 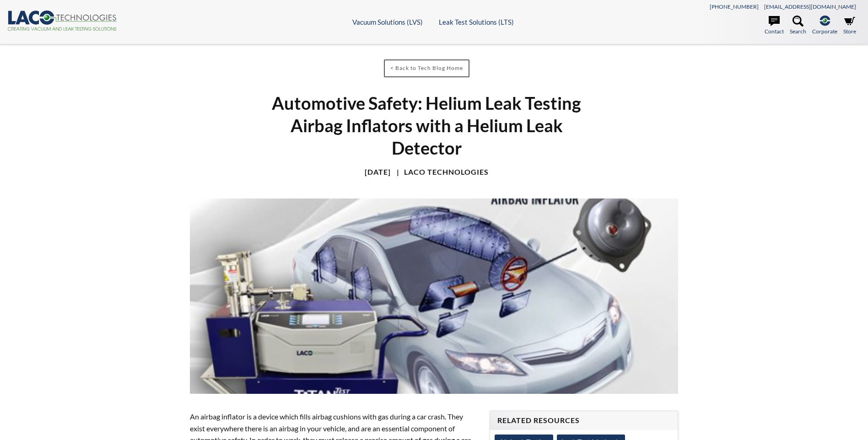 I want to click on h4: LACO Technologies, so click(x=440, y=172).